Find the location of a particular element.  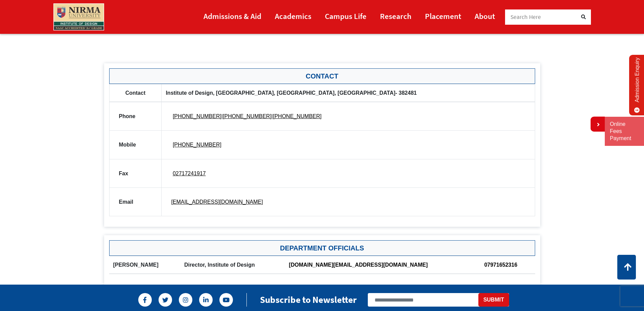

strong: Mobile is located at coordinates (128, 144).